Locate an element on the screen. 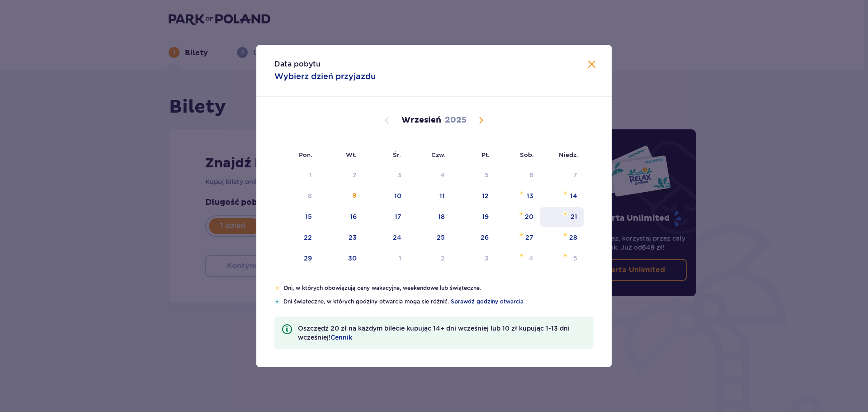 This screenshot has width=868, height=412. small: Śr. is located at coordinates (397, 155).